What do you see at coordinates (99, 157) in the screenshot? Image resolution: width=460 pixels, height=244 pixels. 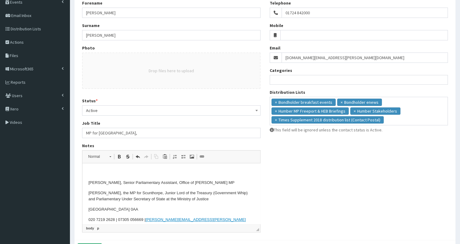 I see `a: Normal` at bounding box center [99, 157].